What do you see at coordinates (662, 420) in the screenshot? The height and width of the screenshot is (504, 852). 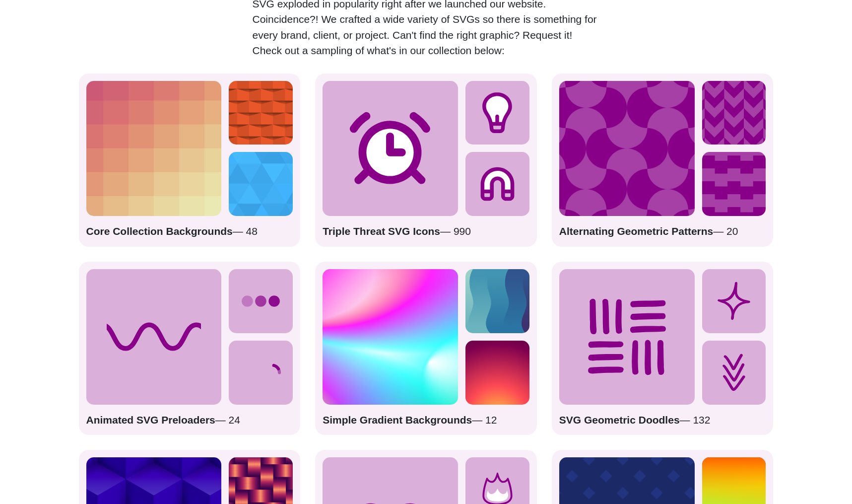 I see `p: — 132` at bounding box center [662, 420].